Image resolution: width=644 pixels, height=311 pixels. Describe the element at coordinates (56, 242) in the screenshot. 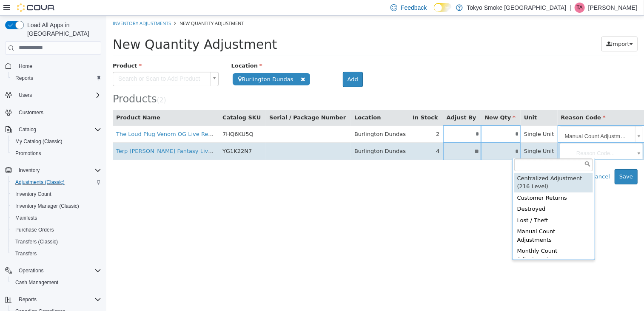

I see `button: Transfers (Classic)` at that location.